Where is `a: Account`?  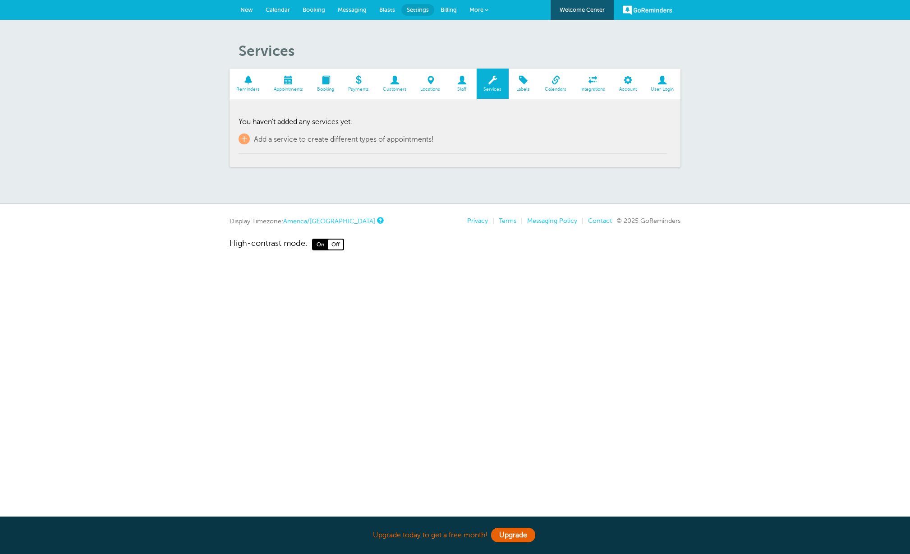
a: Account is located at coordinates (628, 83).